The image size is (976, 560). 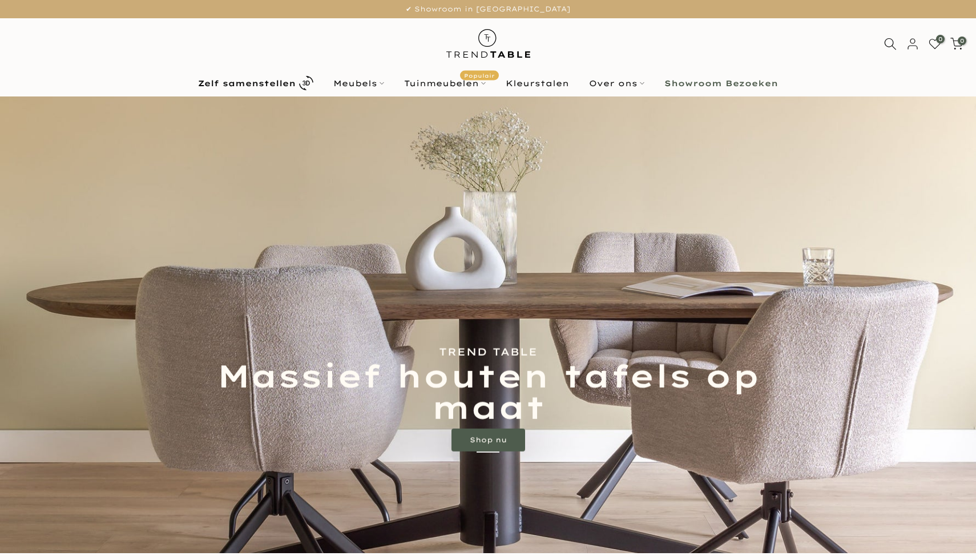 What do you see at coordinates (488, 43) in the screenshot?
I see `img: trend-table` at bounding box center [488, 43].